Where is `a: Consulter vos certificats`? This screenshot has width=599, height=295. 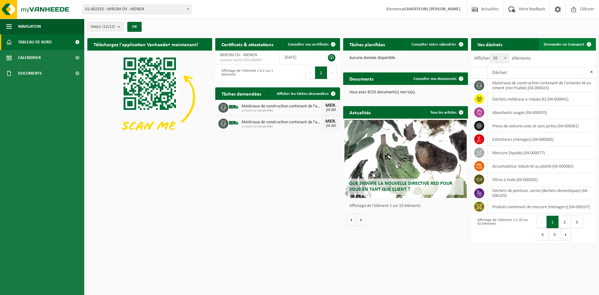
a: Consulter vos certificats is located at coordinates (311, 44).